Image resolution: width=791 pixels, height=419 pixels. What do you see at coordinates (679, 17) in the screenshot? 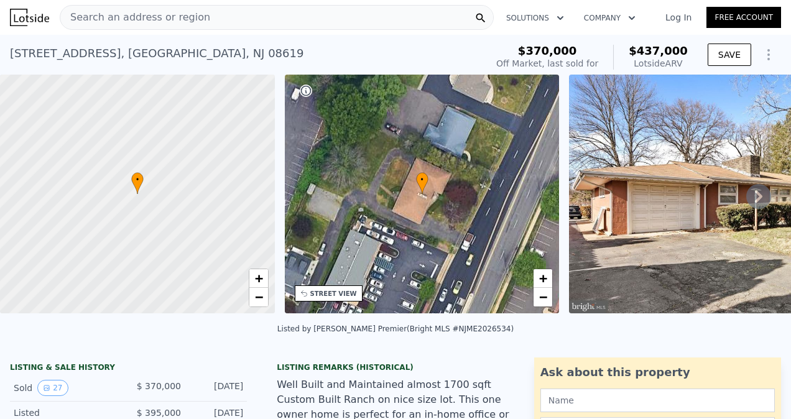
I see `a: Log In` at bounding box center [679, 17].